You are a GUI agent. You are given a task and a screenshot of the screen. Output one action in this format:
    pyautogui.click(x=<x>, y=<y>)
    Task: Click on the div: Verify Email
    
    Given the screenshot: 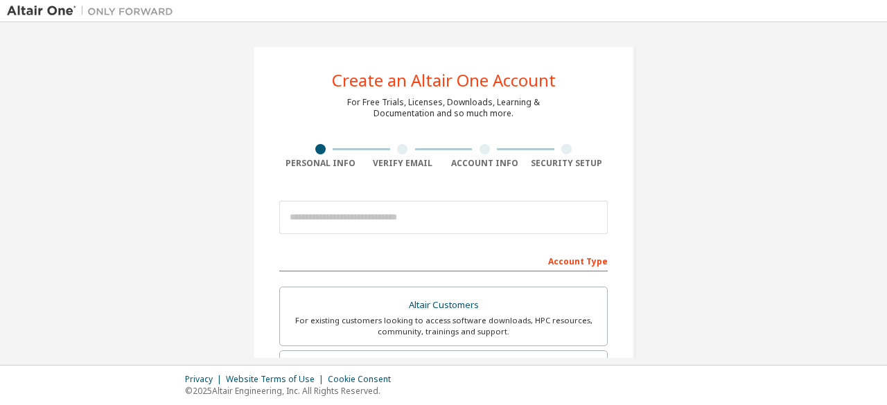 What is the action you would take?
    pyautogui.click(x=403, y=164)
    